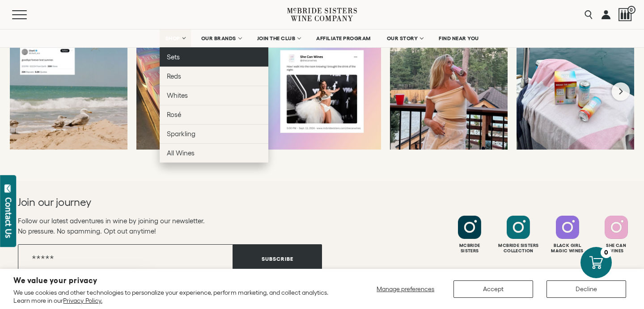 The height and width of the screenshot is (309, 644). I want to click on div: Contact Us, so click(9, 218).